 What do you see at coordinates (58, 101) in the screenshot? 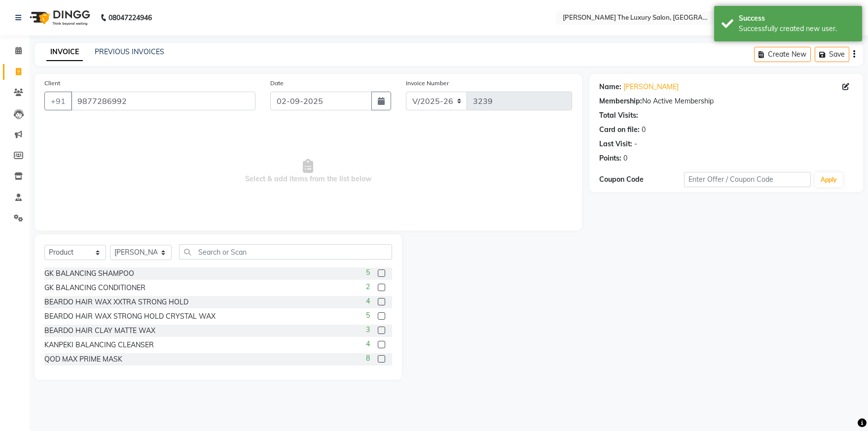
I see `button: +91` at bounding box center [58, 101].